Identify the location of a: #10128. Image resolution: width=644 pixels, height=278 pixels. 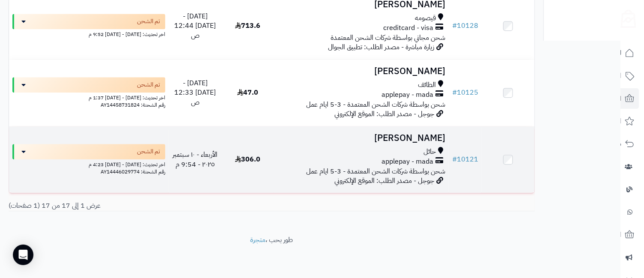
(465, 26).